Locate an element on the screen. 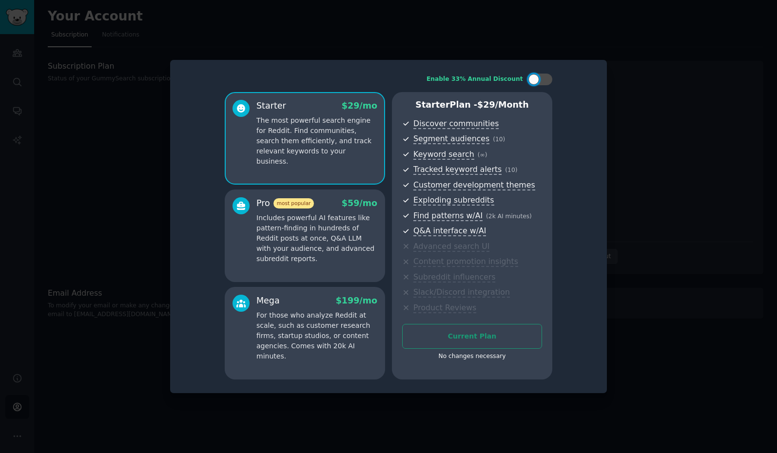  div: Starter is located at coordinates (271, 106).